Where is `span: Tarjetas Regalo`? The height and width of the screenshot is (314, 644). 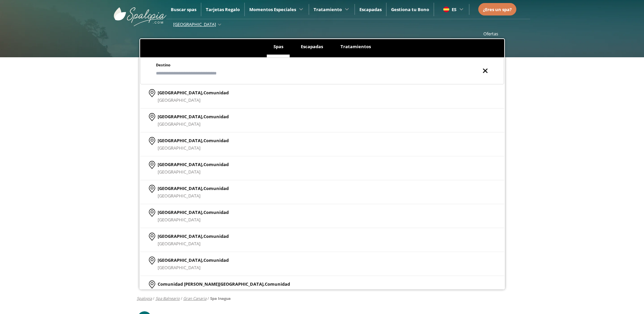 span: Tarjetas Regalo is located at coordinates (223, 9).